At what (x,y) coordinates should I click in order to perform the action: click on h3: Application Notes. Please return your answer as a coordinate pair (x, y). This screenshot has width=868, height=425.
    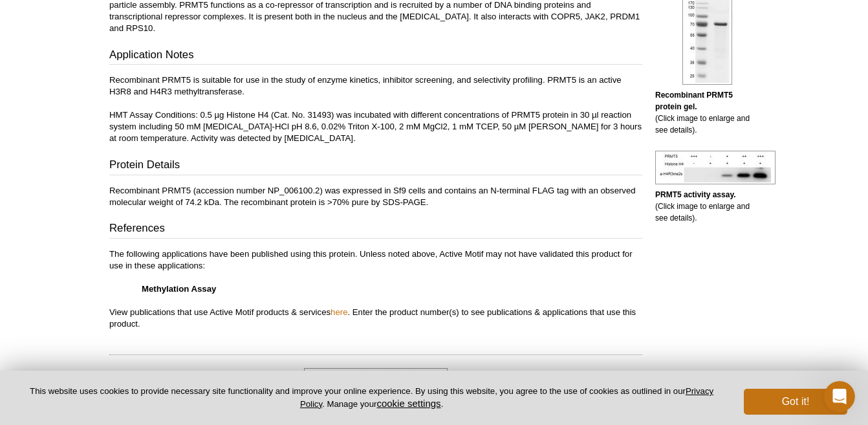
    Looking at the image, I should click on (376, 56).